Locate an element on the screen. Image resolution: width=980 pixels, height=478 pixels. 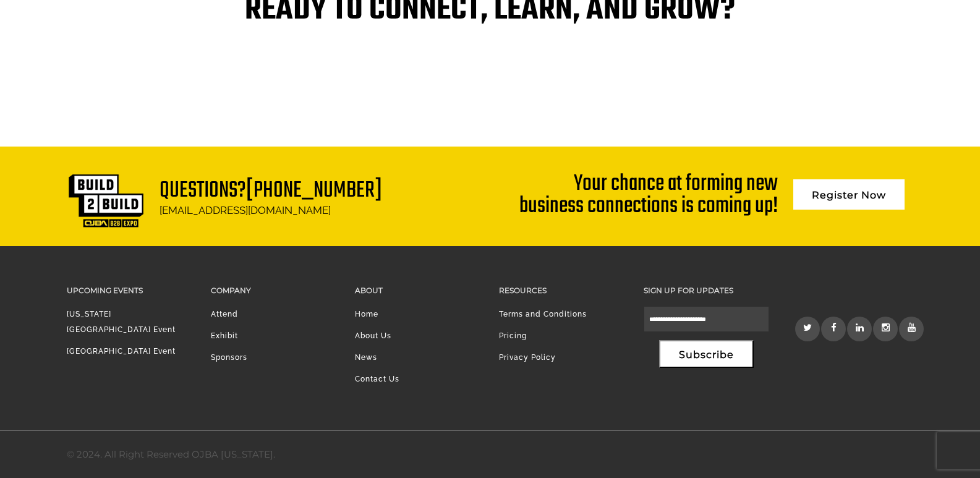
a: Pricing is located at coordinates (513, 336).